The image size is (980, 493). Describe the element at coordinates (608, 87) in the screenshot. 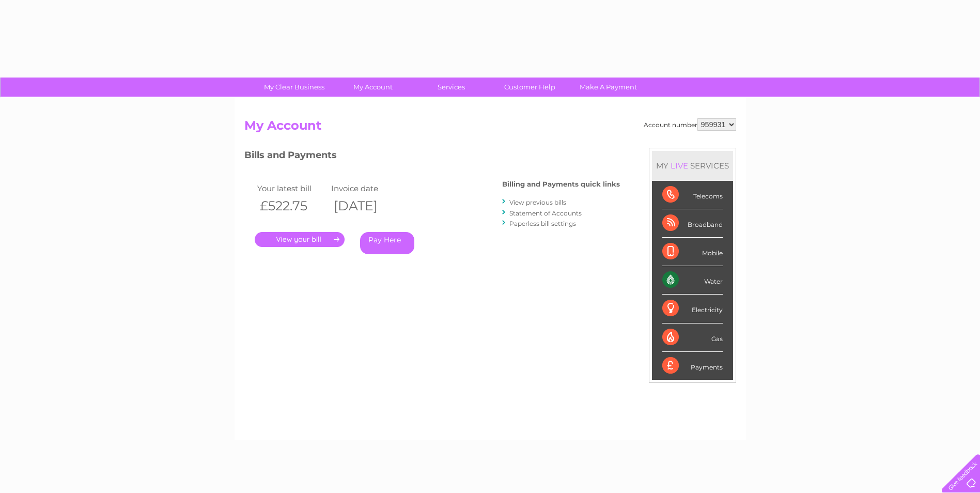

I see `a: Make A Payment` at that location.